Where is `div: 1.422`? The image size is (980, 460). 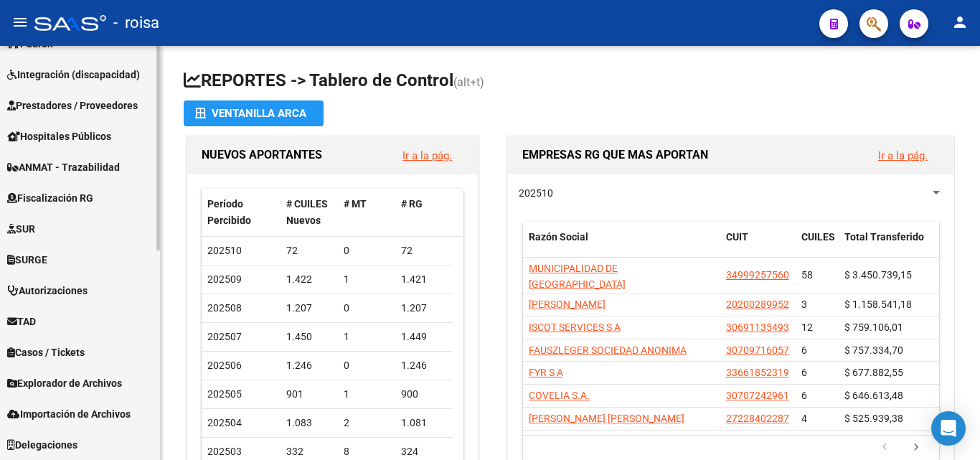 div: 1.422 is located at coordinates (309, 279).